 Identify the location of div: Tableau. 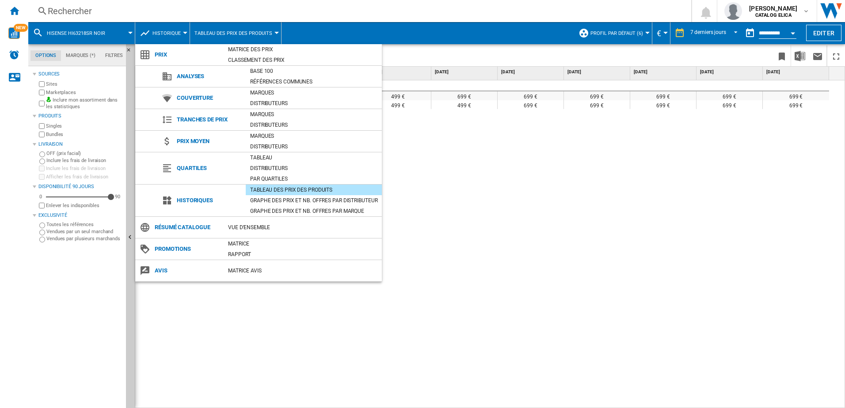
(314, 158).